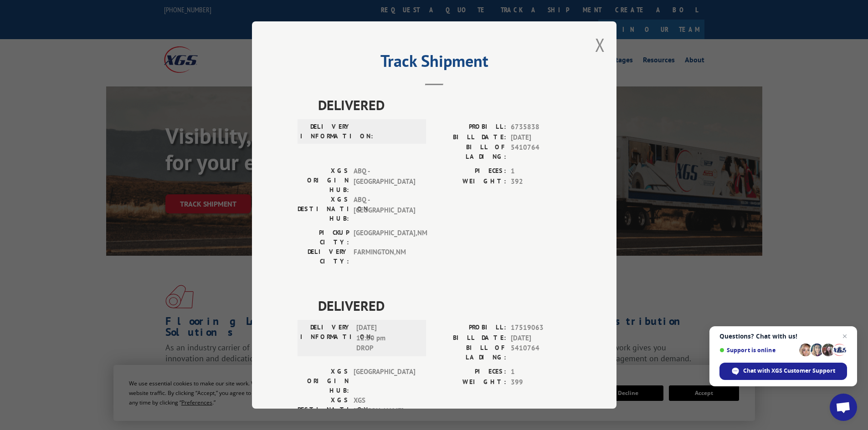  What do you see at coordinates (541, 127) in the screenshot?
I see `span: 6735838` at bounding box center [541, 127].